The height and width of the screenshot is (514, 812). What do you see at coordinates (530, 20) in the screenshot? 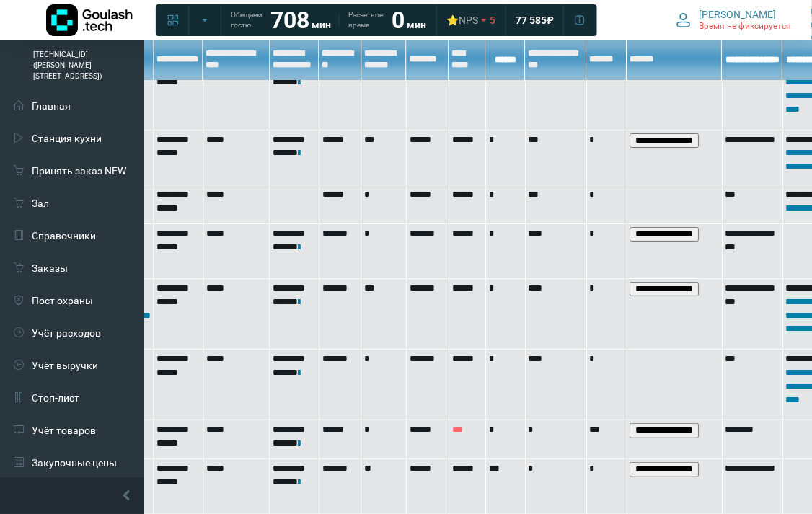
I see `span: 77 585` at bounding box center [530, 20].